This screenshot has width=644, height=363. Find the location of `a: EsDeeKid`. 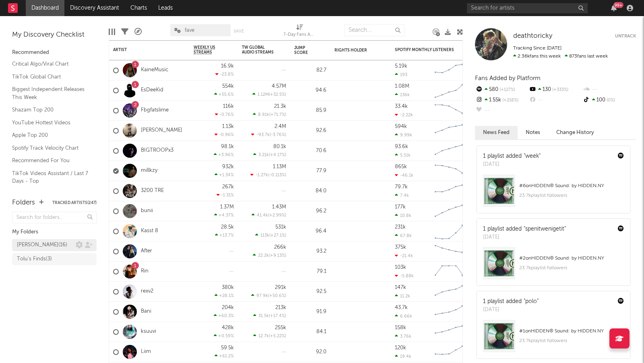

a: EsDeeKid is located at coordinates (152, 90).